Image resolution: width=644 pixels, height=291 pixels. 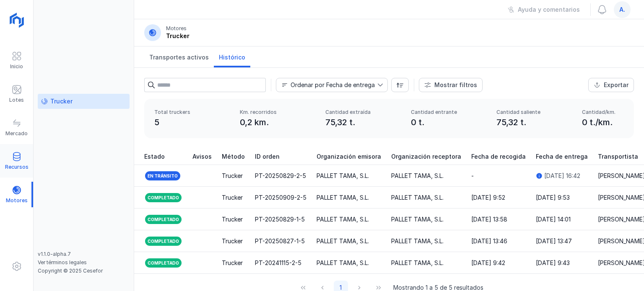 I want to click on div: Motores, so click(x=176, y=29).